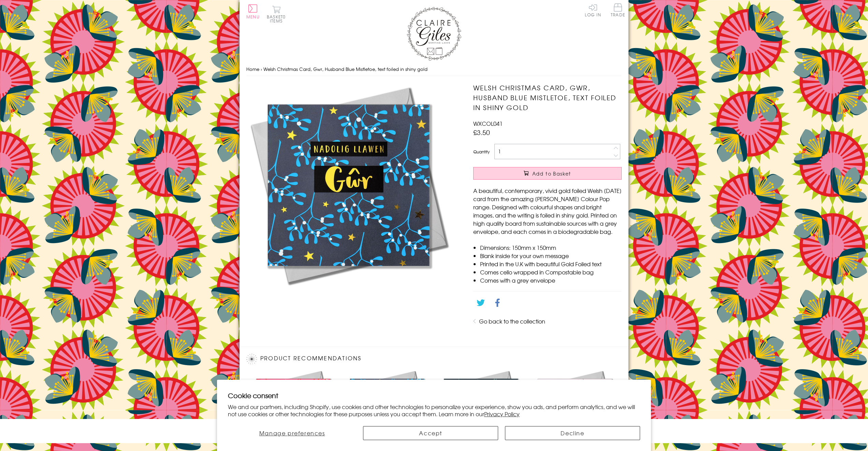 The image size is (868, 451). What do you see at coordinates (552, 174) in the screenshot?
I see `span: Add to Basket` at bounding box center [552, 174].